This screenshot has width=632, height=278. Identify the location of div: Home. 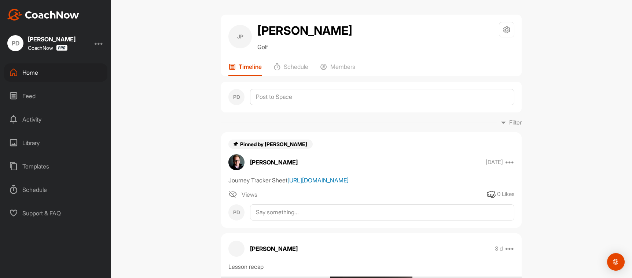
(56, 73).